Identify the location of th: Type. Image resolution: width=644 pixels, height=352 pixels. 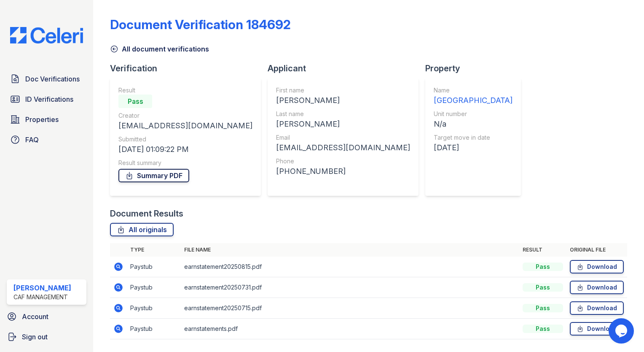
(154, 250).